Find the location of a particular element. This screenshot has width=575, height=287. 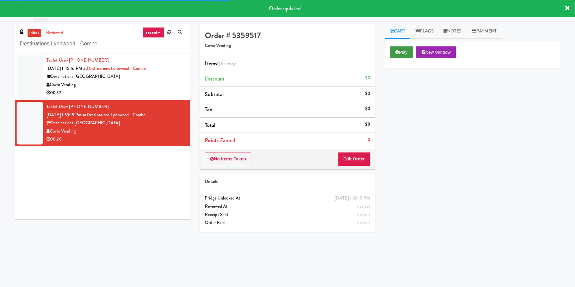

div: Receipt Sent is located at coordinates (287, 215).